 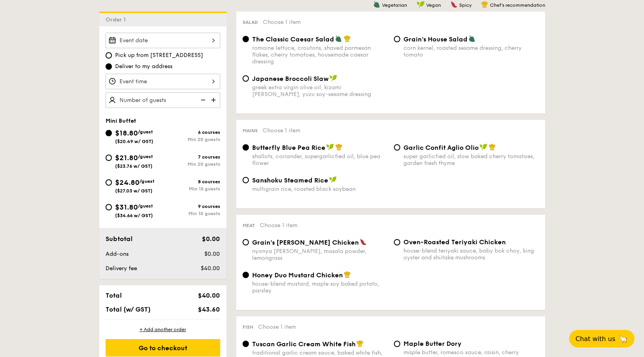 What do you see at coordinates (249, 225) in the screenshot?
I see `span: Meat` at bounding box center [249, 225].